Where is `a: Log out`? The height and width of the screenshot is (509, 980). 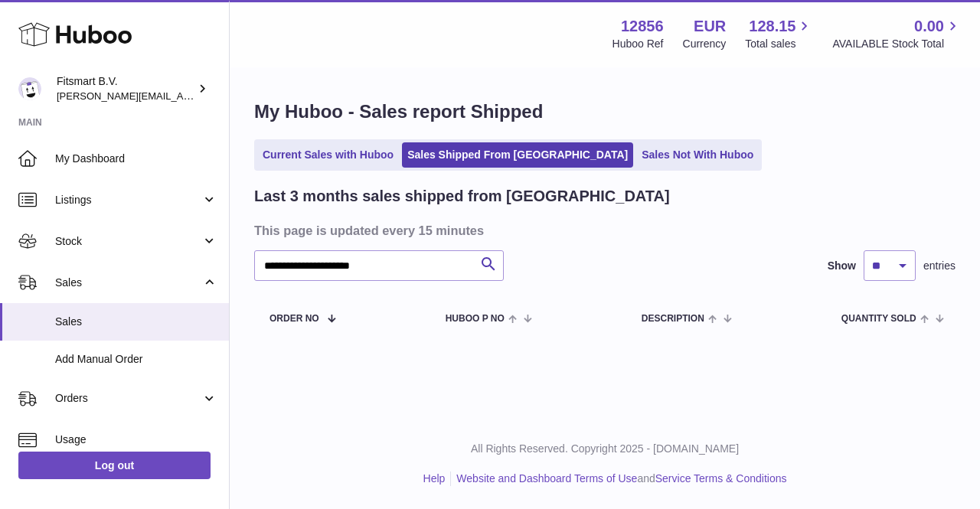
a: Log out is located at coordinates (114, 466).